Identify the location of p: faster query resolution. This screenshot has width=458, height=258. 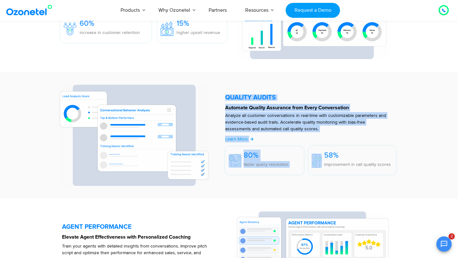
(266, 164).